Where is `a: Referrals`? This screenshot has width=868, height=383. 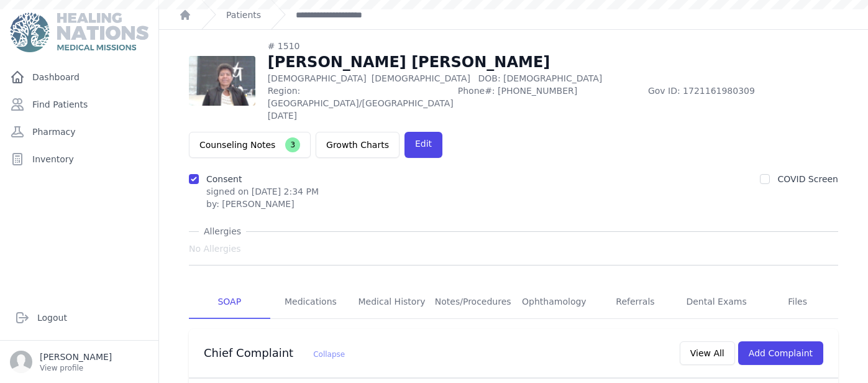 a: Referrals is located at coordinates (635, 302).